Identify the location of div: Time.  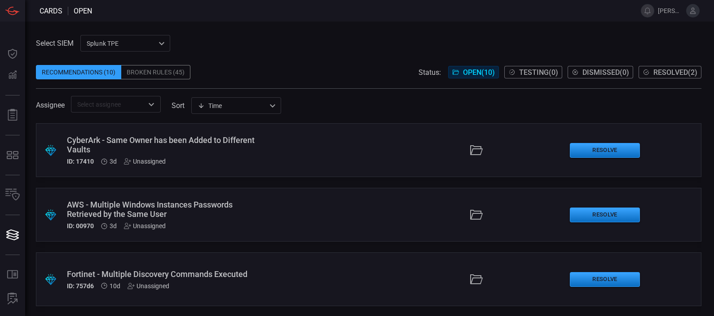
(232, 106).